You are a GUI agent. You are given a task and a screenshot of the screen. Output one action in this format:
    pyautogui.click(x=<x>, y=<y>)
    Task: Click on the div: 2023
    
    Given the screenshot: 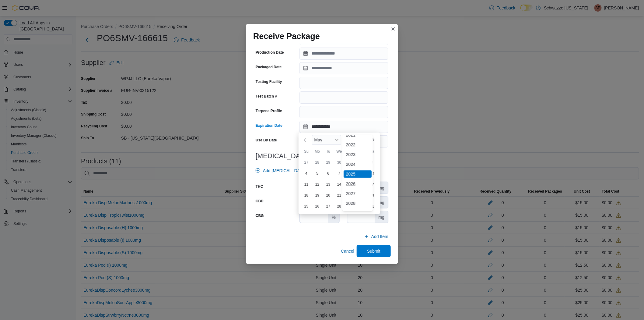 What is the action you would take?
    pyautogui.click(x=358, y=155)
    